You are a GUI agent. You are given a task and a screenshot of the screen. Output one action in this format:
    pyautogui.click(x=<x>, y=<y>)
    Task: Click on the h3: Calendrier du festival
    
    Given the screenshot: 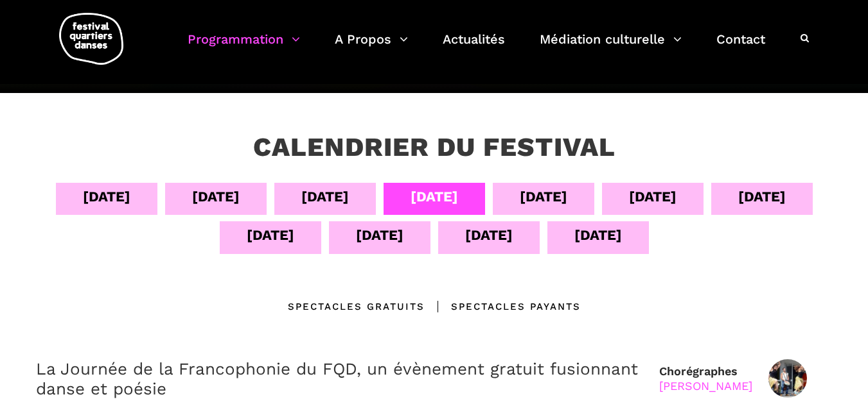 What is the action you would take?
    pyautogui.click(x=434, y=148)
    